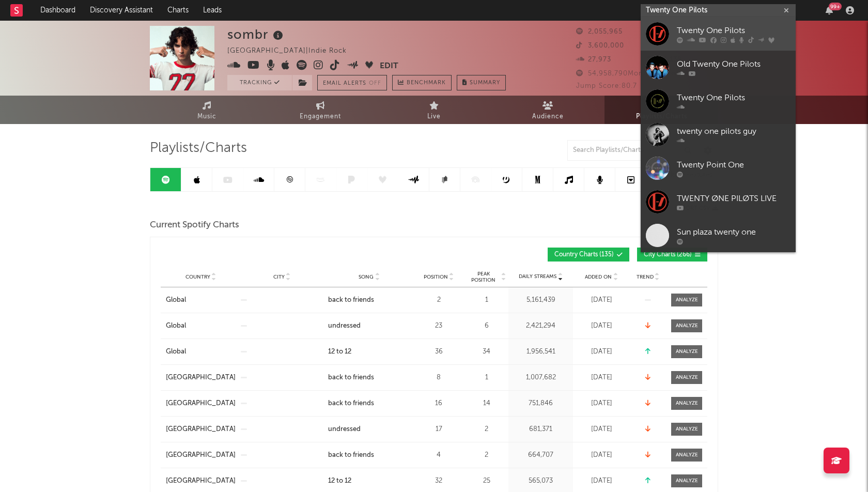  I want to click on button: 99+, so click(830, 11).